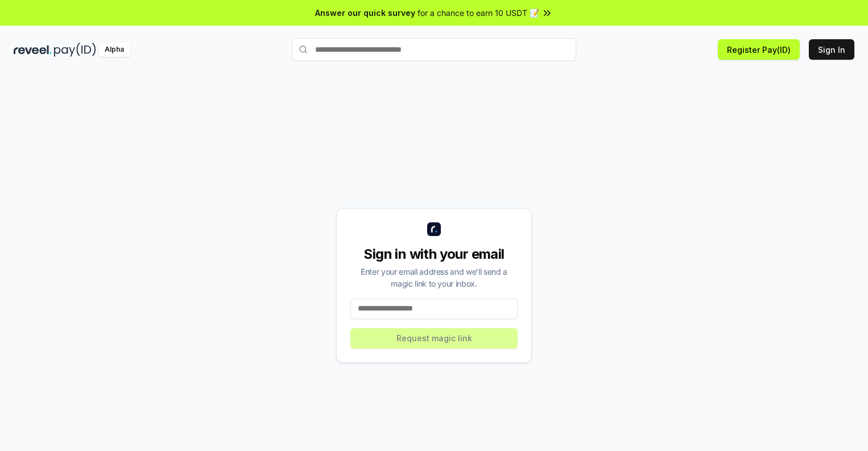 The image size is (868, 451). I want to click on div: Sign in with your email, so click(434, 255).